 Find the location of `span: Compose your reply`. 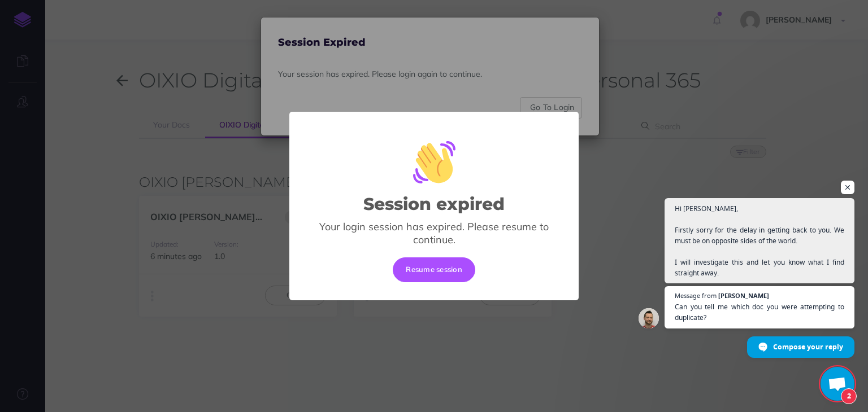

span: Compose your reply is located at coordinates (808, 347).